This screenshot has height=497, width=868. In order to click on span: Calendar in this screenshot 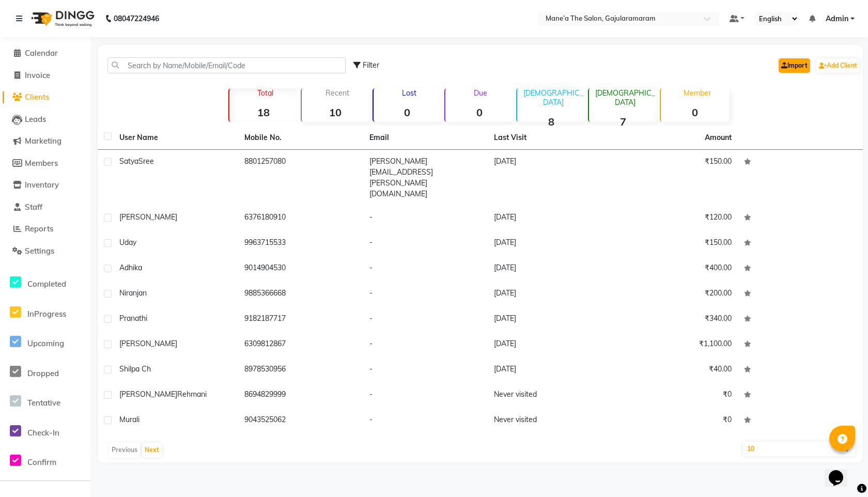, I will do `click(41, 53)`.